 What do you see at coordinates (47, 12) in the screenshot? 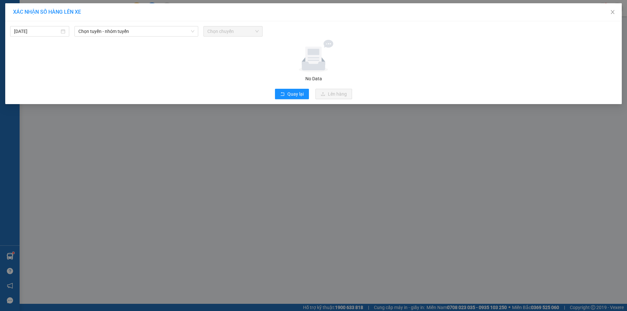
I see `span: XÁC NHẬN SỐ HÀNG LÊN XE` at bounding box center [47, 12].